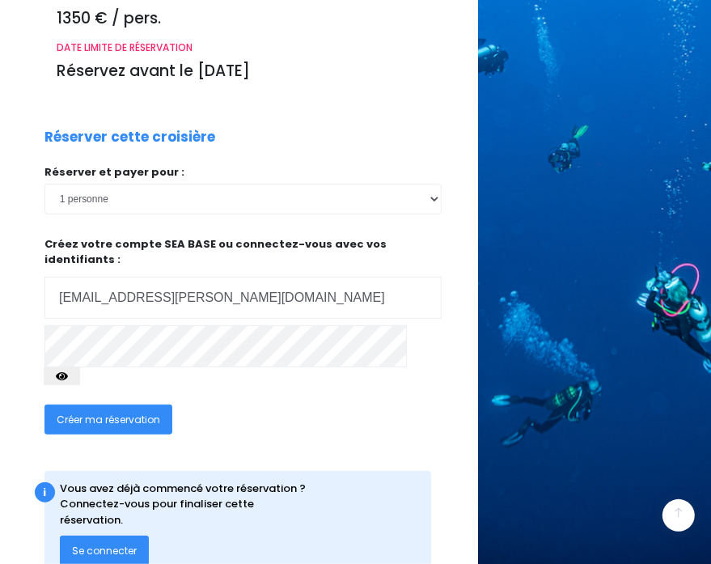 The height and width of the screenshot is (564, 711). What do you see at coordinates (44, 492) in the screenshot?
I see `div: i` at bounding box center [44, 492].